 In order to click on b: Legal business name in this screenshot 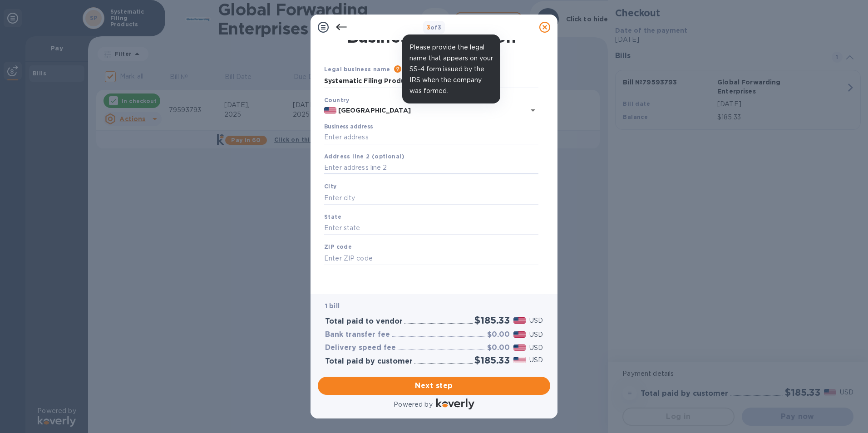, I will do `click(357, 69)`.